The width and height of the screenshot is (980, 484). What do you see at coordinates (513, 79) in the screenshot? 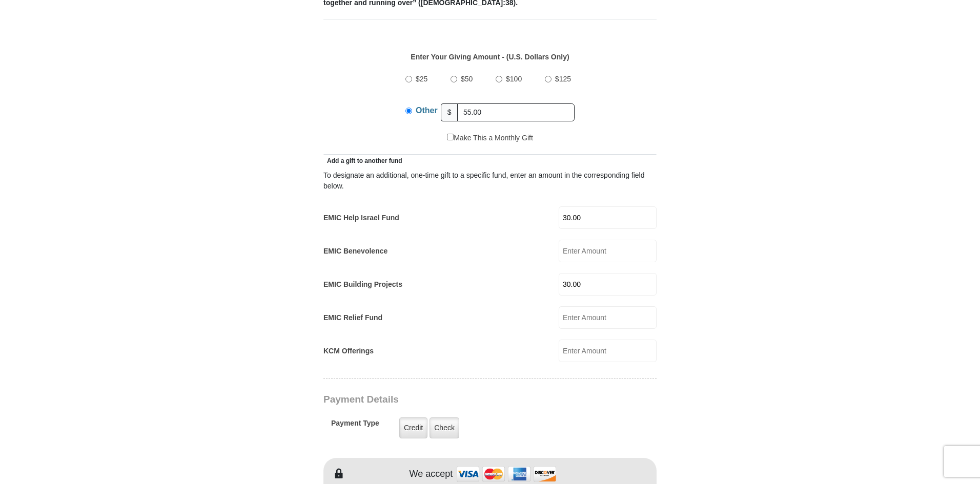
I see `span: $100` at bounding box center [513, 79].